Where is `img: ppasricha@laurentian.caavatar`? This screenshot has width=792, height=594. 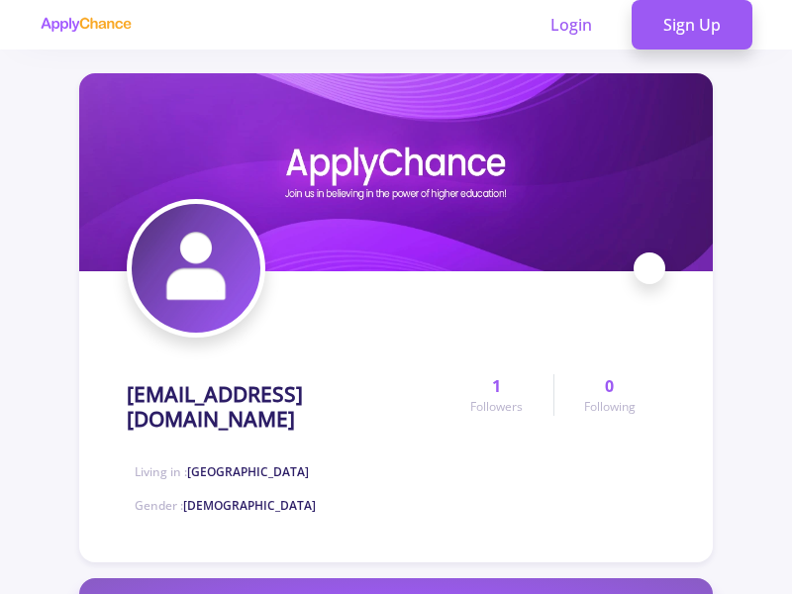
img: ppasricha@laurentian.caavatar is located at coordinates (196, 268).